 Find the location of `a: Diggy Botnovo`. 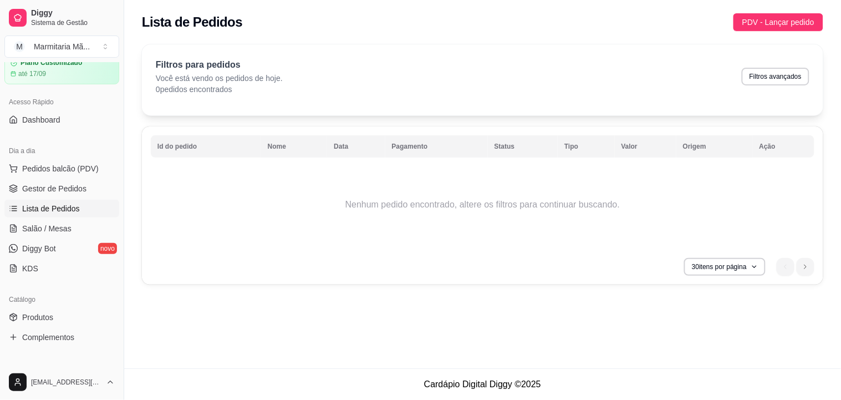

a: Diggy Botnovo is located at coordinates (62, 248).